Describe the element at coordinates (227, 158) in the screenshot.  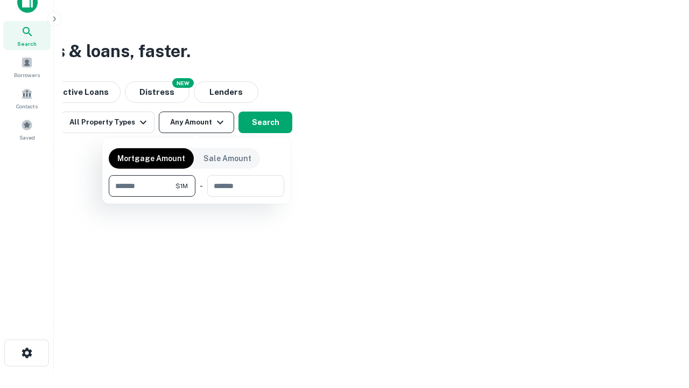
I see `p: Sale Amount` at that location.